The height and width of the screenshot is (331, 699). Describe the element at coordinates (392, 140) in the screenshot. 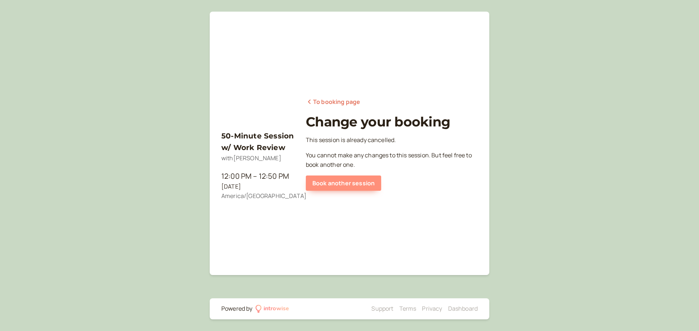

I see `p: This session is already cancelled.` at that location.